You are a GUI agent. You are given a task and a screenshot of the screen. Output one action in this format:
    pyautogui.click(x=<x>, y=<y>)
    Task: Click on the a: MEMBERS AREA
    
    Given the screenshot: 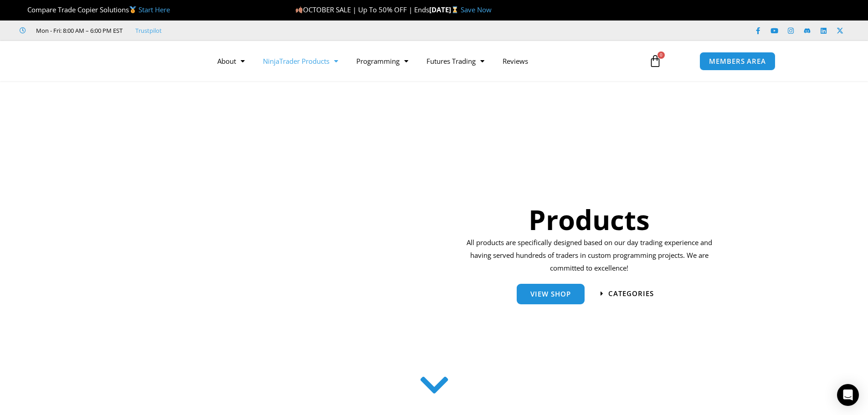 What is the action you would take?
    pyautogui.click(x=737, y=61)
    